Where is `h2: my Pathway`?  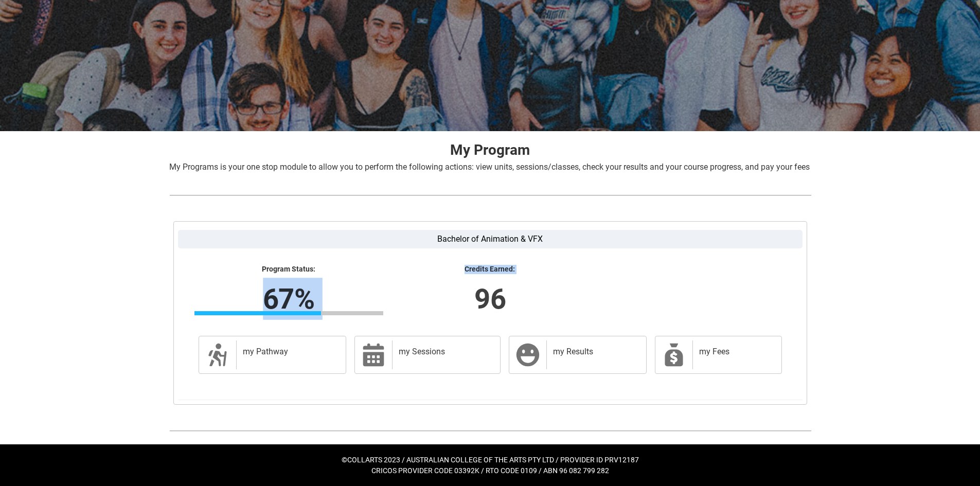
h2: my Pathway is located at coordinates (289, 352).